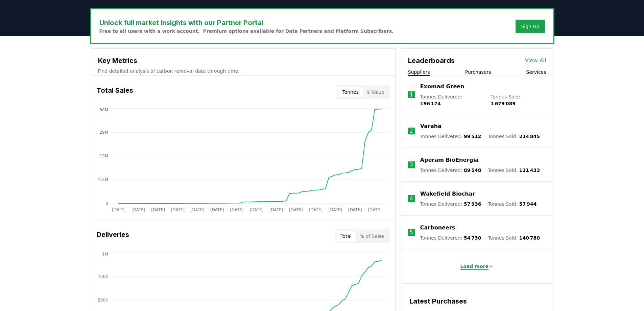 Image resolution: width=644 pixels, height=311 pixels. What do you see at coordinates (530, 27) in the screenshot?
I see `div: Sign Up` at bounding box center [530, 27].